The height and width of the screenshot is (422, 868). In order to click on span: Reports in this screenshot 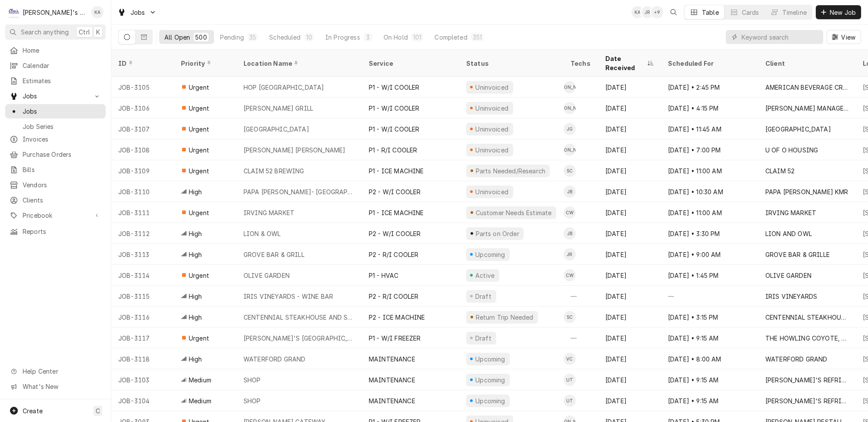, I will do `click(61, 231)`.